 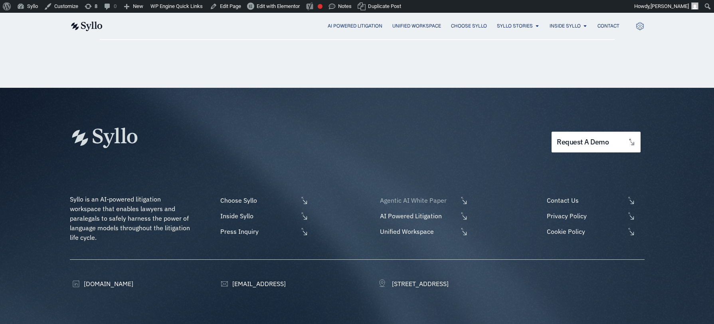 I want to click on a: Agentic AI White Paper, so click(x=423, y=200).